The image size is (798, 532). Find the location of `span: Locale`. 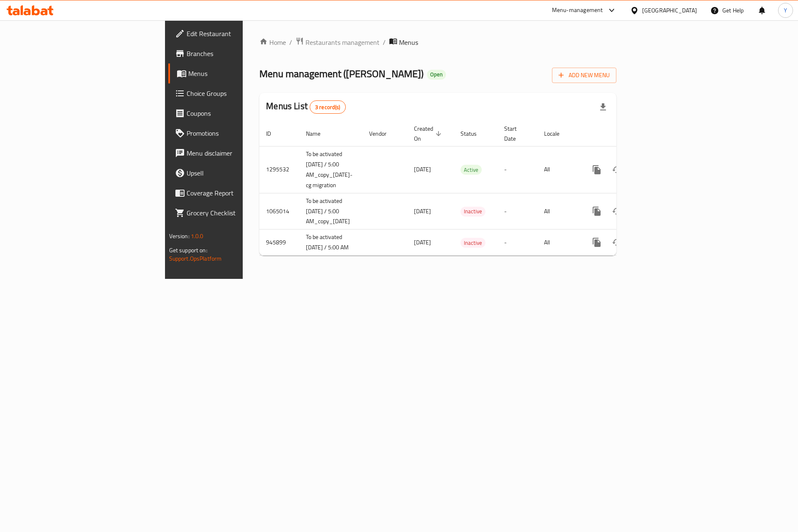

span: Locale is located at coordinates (556, 134).